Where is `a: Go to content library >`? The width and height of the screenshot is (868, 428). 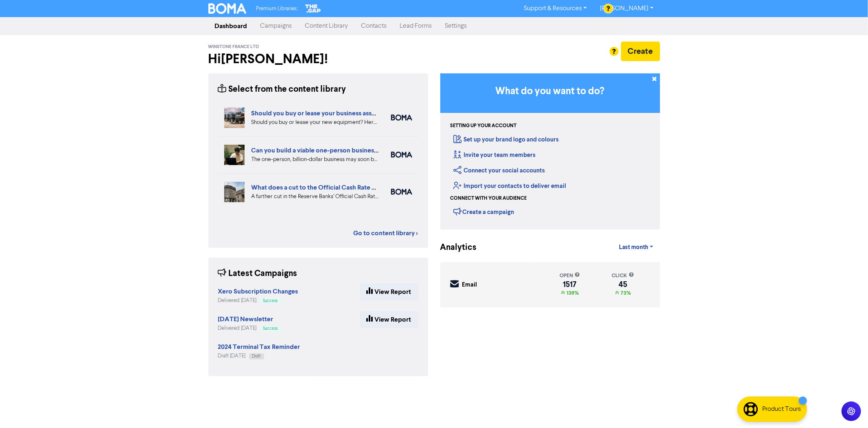
a: Go to content library > is located at coordinates (385, 233).